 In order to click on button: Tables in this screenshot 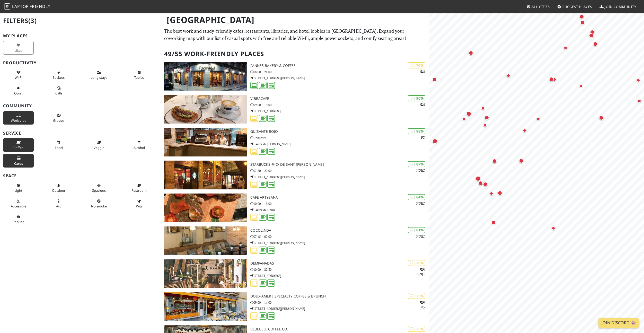, I will do `click(139, 75)`.